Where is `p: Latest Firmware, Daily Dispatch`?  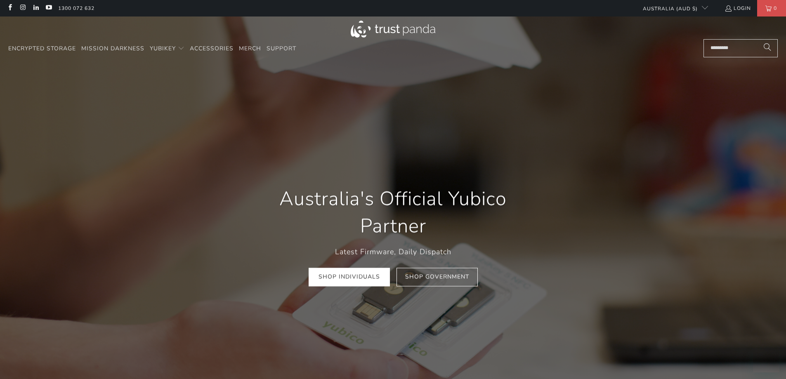
p: Latest Firmware, Daily Dispatch is located at coordinates (393, 252).